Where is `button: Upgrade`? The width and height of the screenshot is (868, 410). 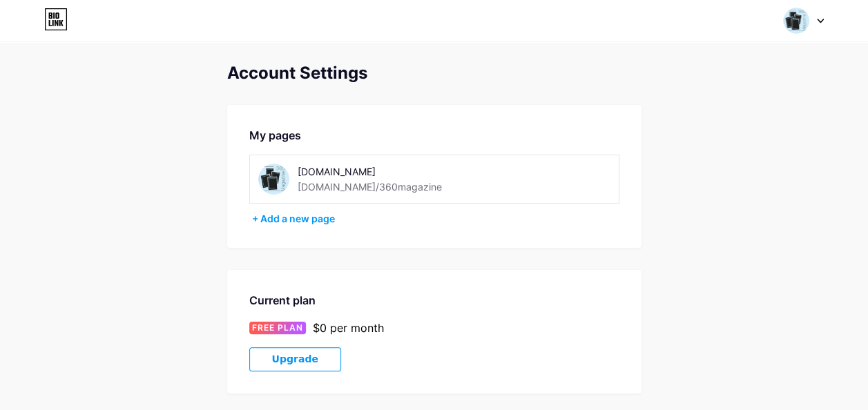 button: Upgrade is located at coordinates (295, 359).